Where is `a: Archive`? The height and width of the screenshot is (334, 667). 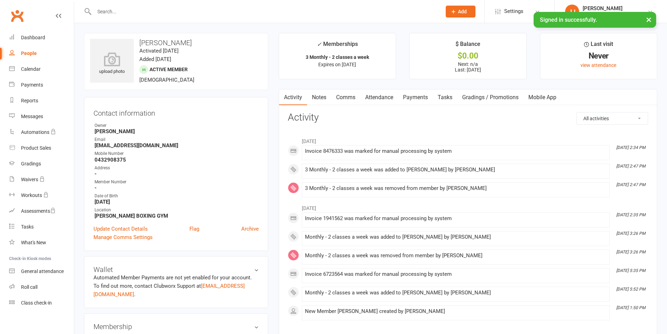 a: Archive is located at coordinates (250, 229).